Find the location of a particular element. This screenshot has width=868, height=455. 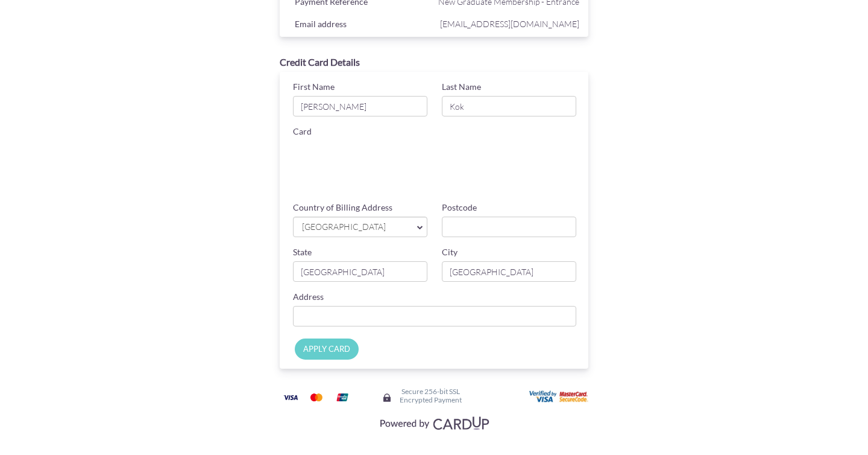

label: Card is located at coordinates (302, 132).